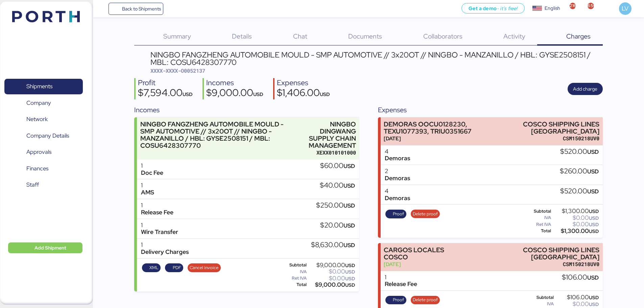 This screenshot has height=308, width=644. I want to click on span: Summary, so click(177, 36).